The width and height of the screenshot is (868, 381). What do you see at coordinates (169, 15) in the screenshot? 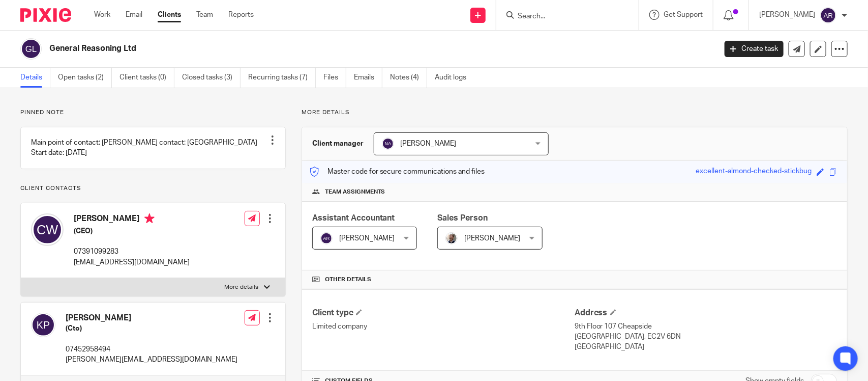
I see `a: Clients` at bounding box center [169, 15].